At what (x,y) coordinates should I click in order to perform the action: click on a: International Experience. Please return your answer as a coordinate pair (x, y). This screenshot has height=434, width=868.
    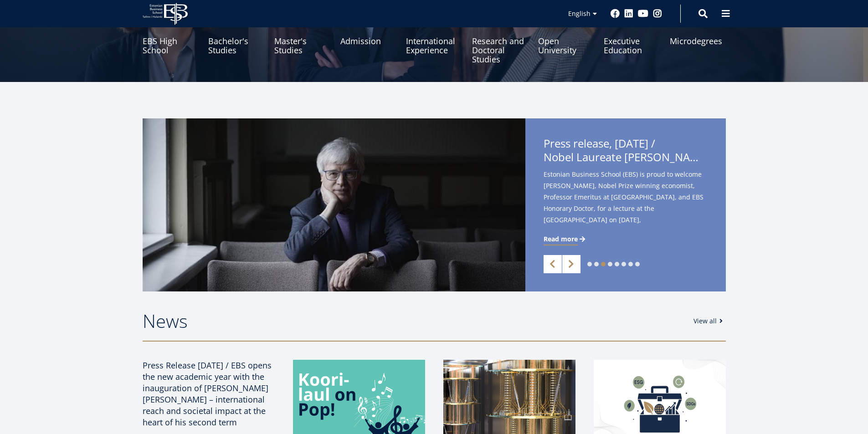
    Looking at the image, I should click on (434, 41).